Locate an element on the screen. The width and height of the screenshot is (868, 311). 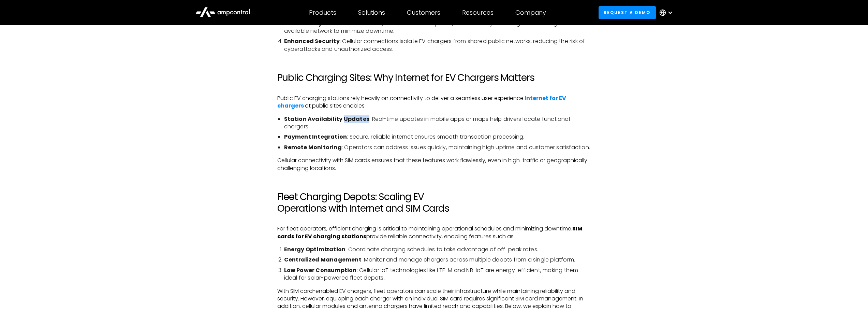
strong: Internet for EV chargers is located at coordinates (422, 102).